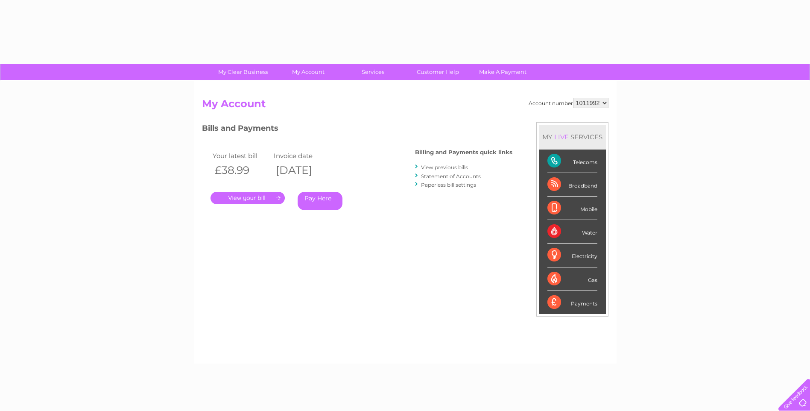  Describe the element at coordinates (302, 155) in the screenshot. I see `td: Invoice date` at that location.